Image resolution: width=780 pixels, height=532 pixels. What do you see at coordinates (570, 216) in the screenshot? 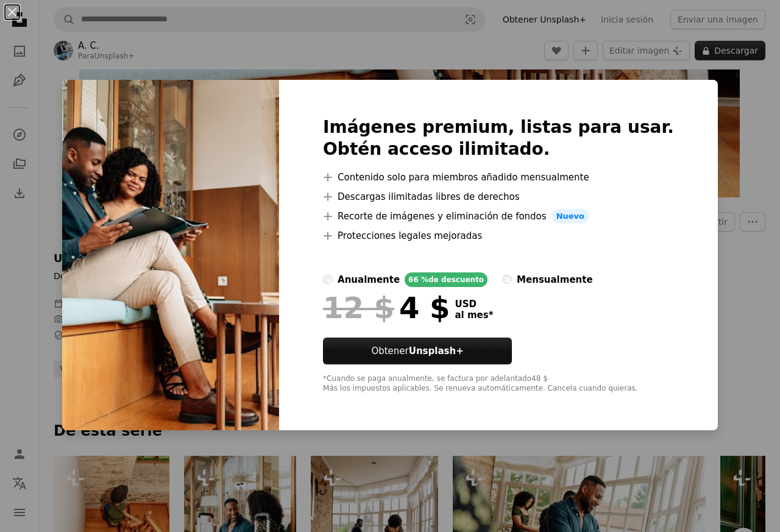
I see `span: Nuevo` at bounding box center [570, 216].